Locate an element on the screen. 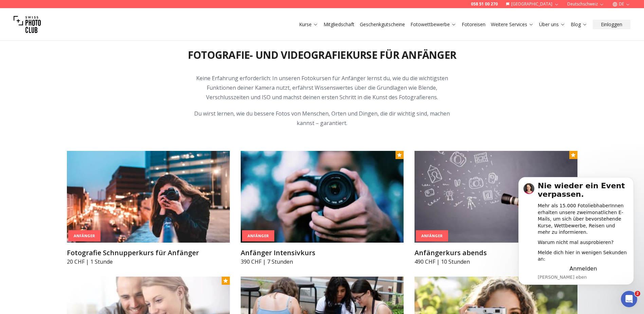  button: Weitere Services is located at coordinates (513, 25).